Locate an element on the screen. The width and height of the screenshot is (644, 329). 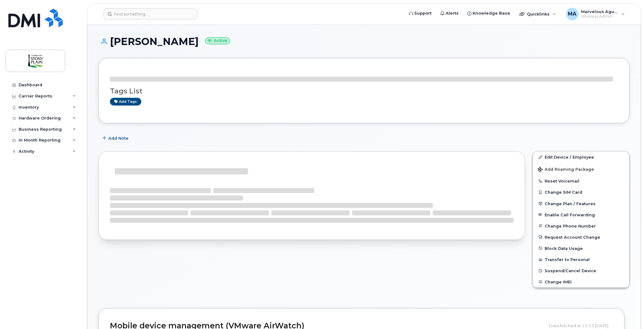
button: Enable Call Forwarding is located at coordinates (581, 215).